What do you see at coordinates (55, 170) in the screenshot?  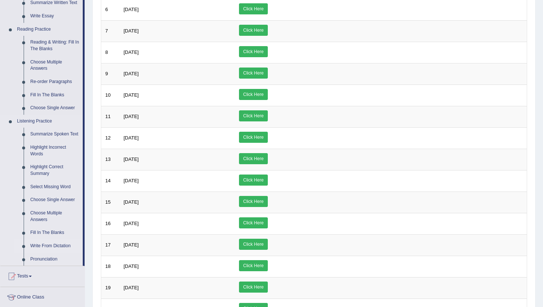 I see `a: Highlight Correct Summary` at bounding box center [55, 170].